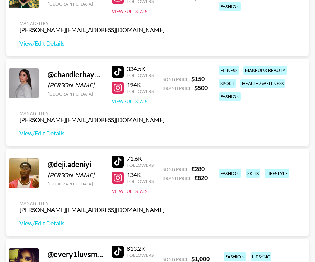 The image size is (315, 262). Describe the element at coordinates (261, 256) in the screenshot. I see `div: lipsync` at that location.